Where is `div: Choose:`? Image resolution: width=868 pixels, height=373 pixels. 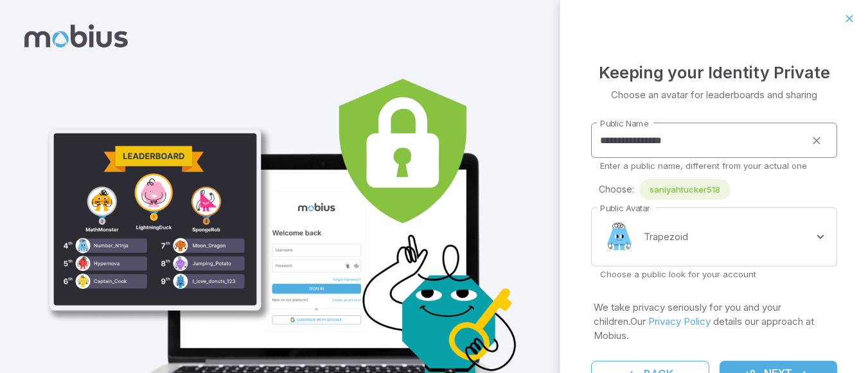
div: Choose: is located at coordinates (718, 190).